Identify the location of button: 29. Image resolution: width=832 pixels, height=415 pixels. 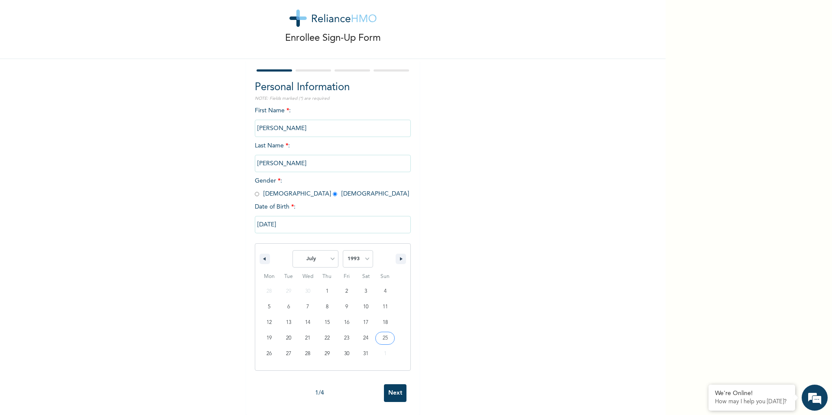
(327, 354).